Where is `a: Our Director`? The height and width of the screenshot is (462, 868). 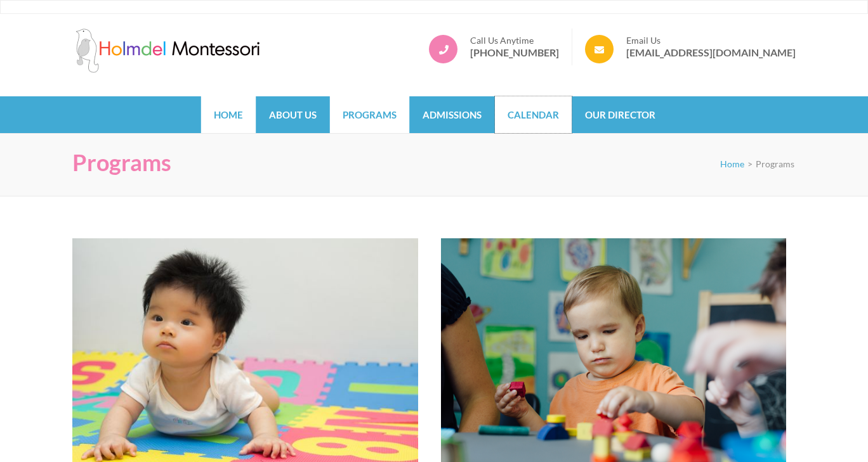 a: Our Director is located at coordinates (620, 115).